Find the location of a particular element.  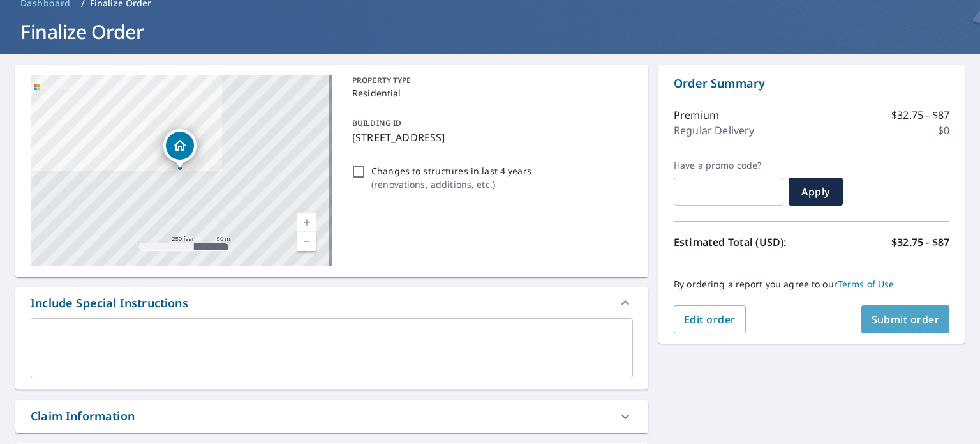

p: Regular Delivery is located at coordinates (713, 130).